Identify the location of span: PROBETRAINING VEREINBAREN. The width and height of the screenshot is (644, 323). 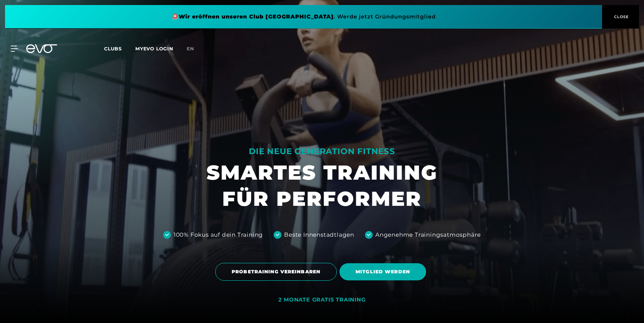
(276, 272).